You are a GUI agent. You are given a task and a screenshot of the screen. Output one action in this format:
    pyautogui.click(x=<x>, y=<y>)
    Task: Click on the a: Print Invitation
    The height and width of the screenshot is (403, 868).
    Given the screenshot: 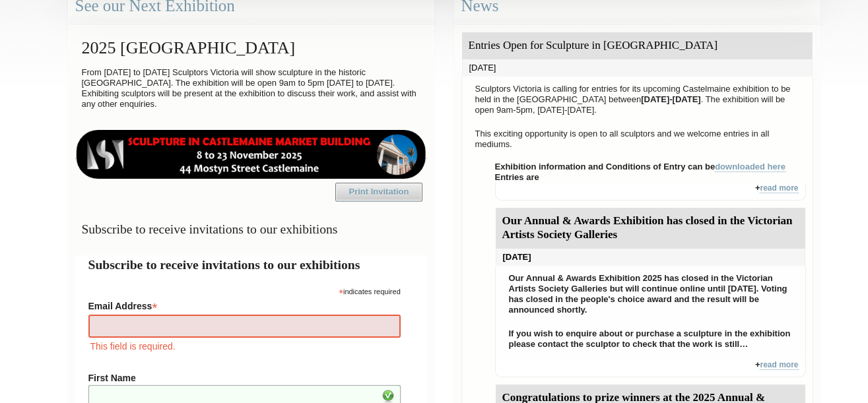 What is the action you would take?
    pyautogui.click(x=379, y=192)
    